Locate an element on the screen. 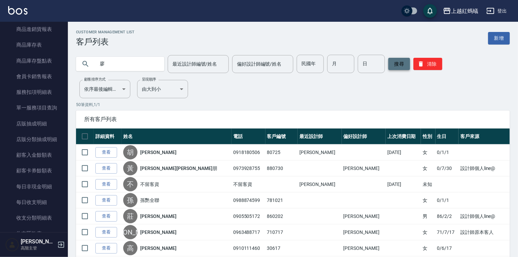  td: 80725 is located at coordinates (282, 152).